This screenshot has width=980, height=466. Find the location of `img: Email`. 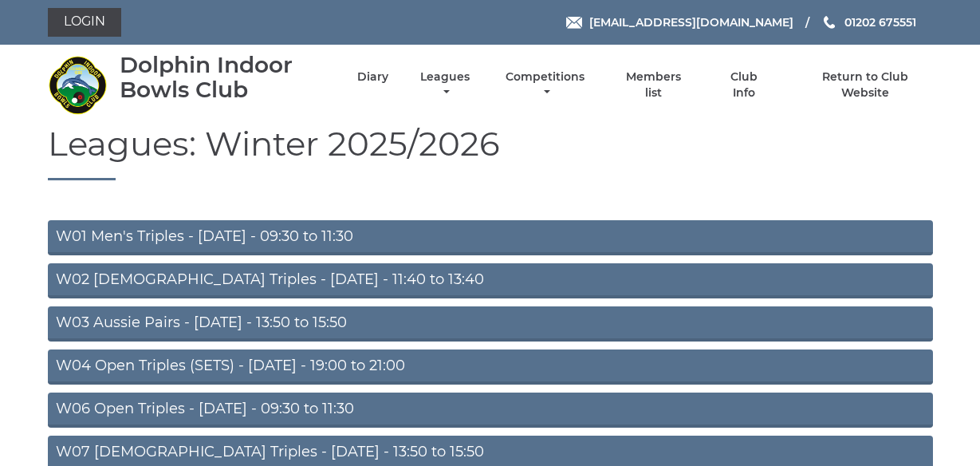

img: Email is located at coordinates (574, 22).